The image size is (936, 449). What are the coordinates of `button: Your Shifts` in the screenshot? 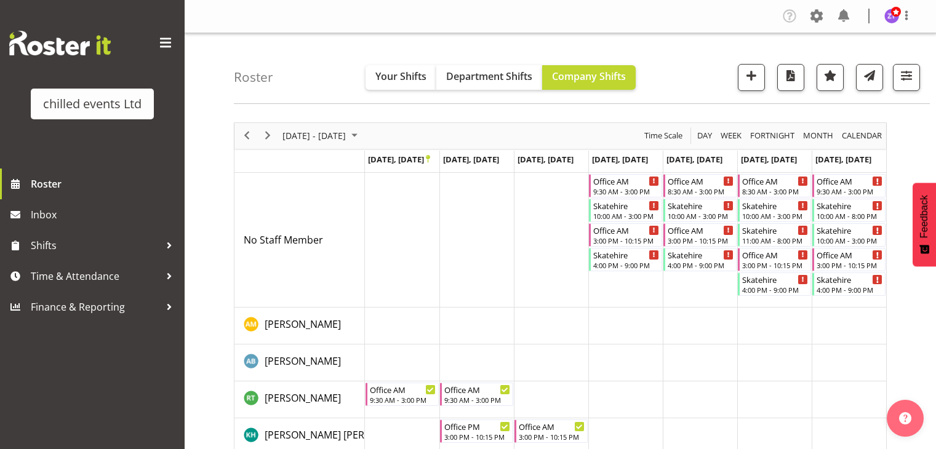 It's located at (401, 78).